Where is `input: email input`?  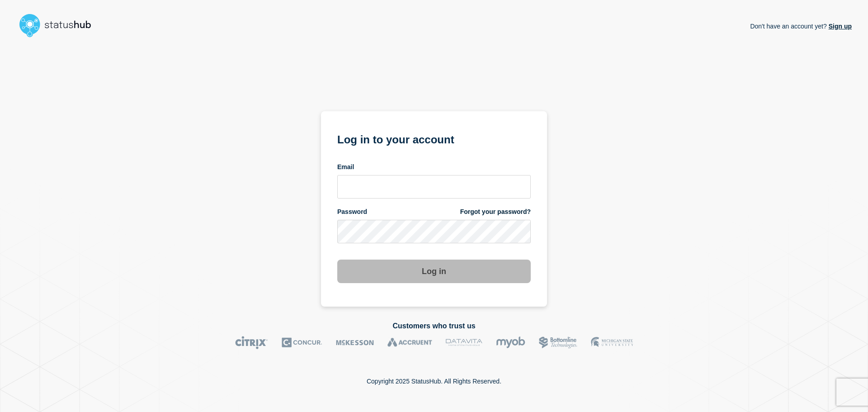 input: email input is located at coordinates (434, 187).